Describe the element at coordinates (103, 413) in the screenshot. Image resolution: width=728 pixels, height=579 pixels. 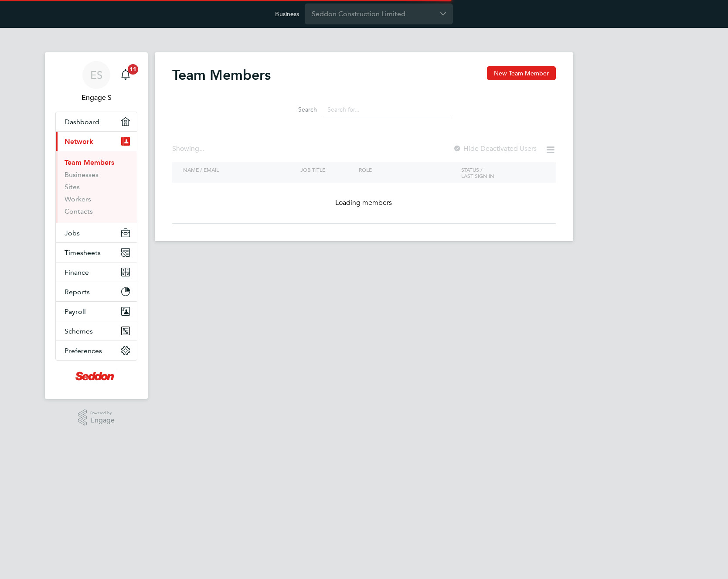
I see `span: Powered by` at that location.